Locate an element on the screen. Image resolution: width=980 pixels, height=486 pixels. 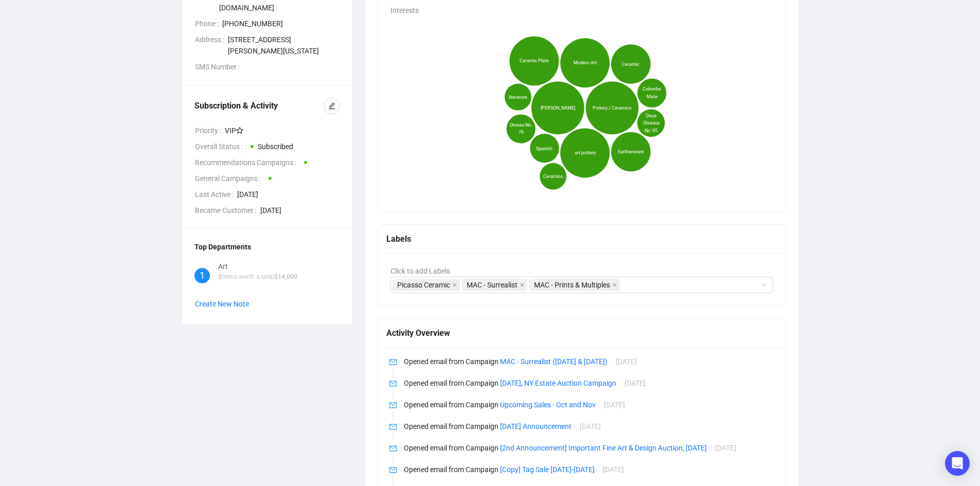
div: Subscription & Activity is located at coordinates (259, 106).